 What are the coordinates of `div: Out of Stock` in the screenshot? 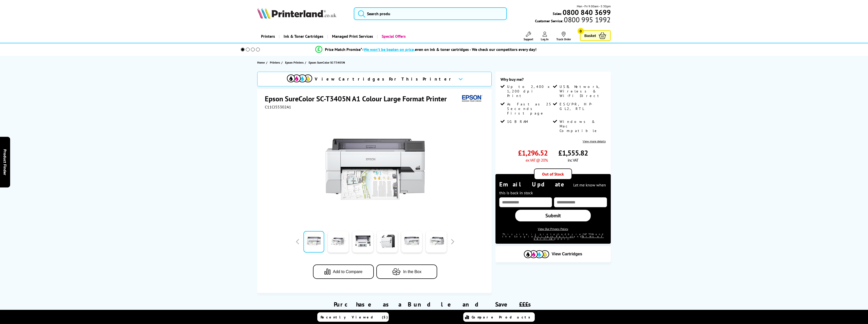 It's located at (553, 174).